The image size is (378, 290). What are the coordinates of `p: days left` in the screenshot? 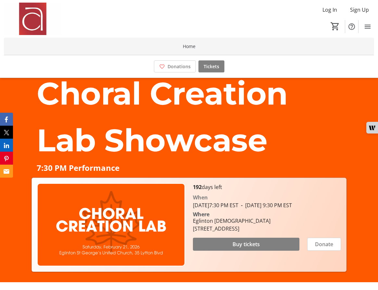 It's located at (267, 187).